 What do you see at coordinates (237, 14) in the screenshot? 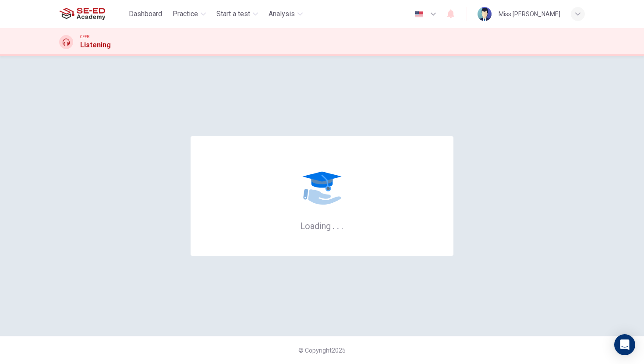
I see `button: Start a test` at bounding box center [237, 14].